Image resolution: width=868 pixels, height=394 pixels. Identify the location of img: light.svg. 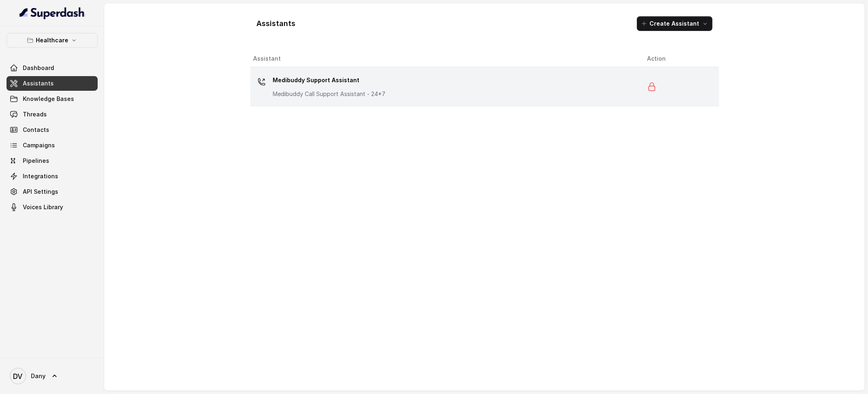
(52, 13).